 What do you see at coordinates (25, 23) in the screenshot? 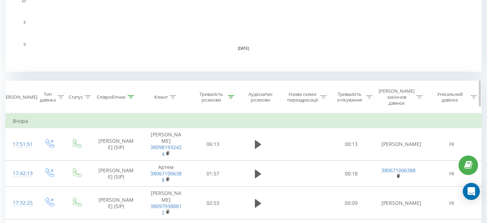
I see `text: 5` at bounding box center [25, 23].